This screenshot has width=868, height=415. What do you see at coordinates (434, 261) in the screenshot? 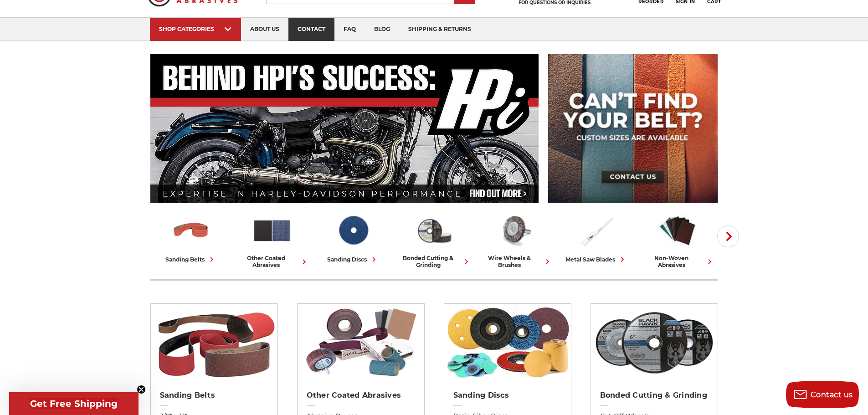
I see `div: bonded cutting & grinding` at bounding box center [434, 261].